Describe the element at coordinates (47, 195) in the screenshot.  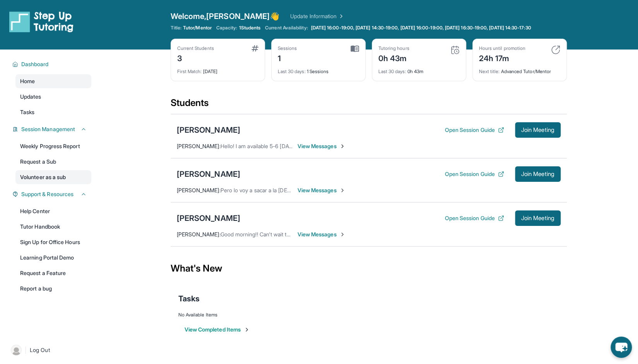
I see `span: Support & Resources` at that location.